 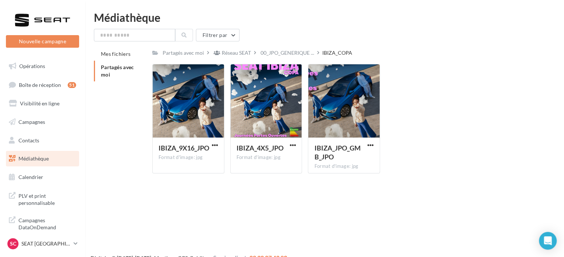 I want to click on span: Campagnes DataOnDemand, so click(x=47, y=223).